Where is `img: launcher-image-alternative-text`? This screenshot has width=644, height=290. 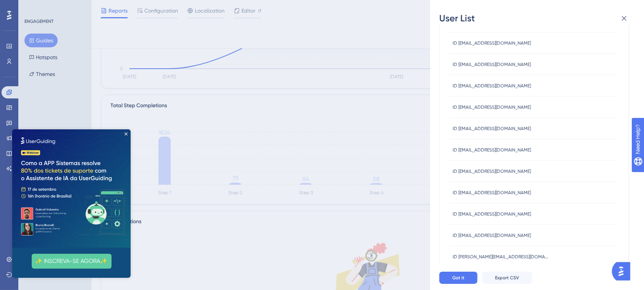
img: launcher-image-alternative-text is located at coordinates (9, 11).